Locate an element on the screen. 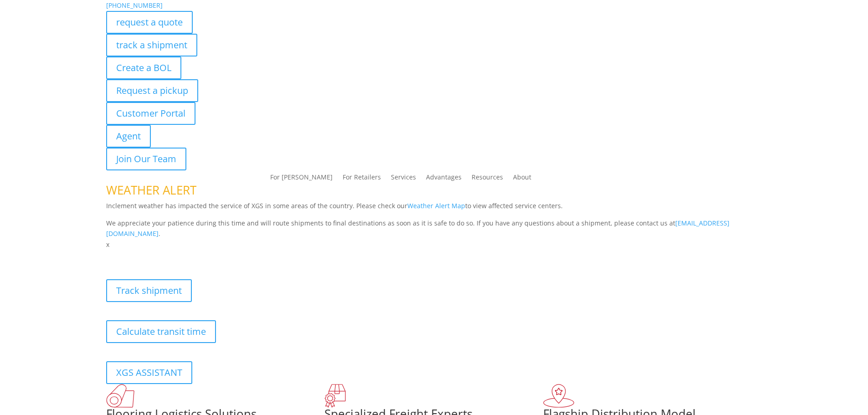 This screenshot has width=868, height=415. a: Customer Portal is located at coordinates (151, 113).